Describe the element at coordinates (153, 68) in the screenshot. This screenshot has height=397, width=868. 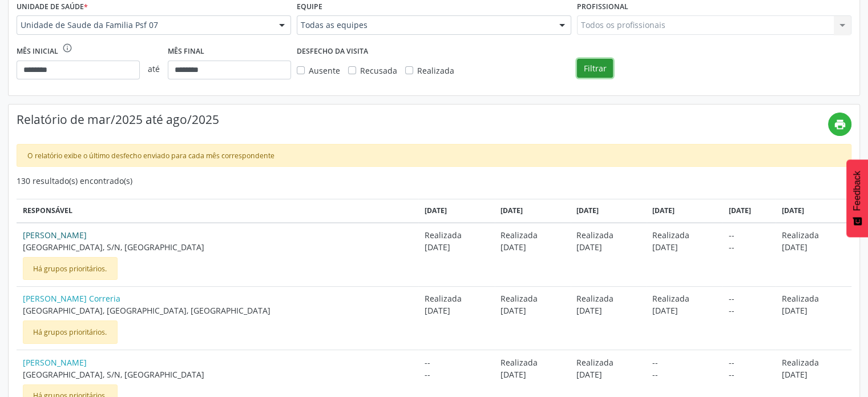
I see `span: até` at that location.